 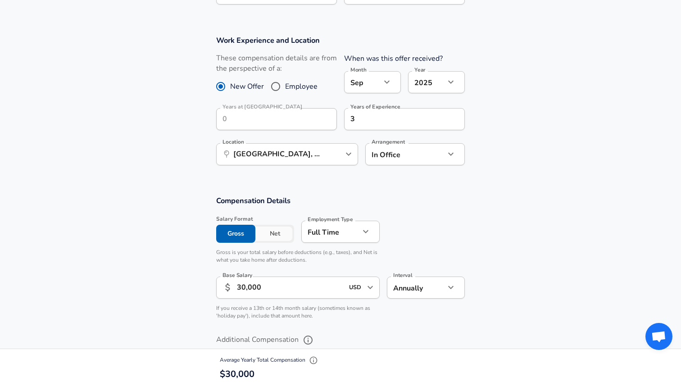 I want to click on div: 2025, so click(x=426, y=82).